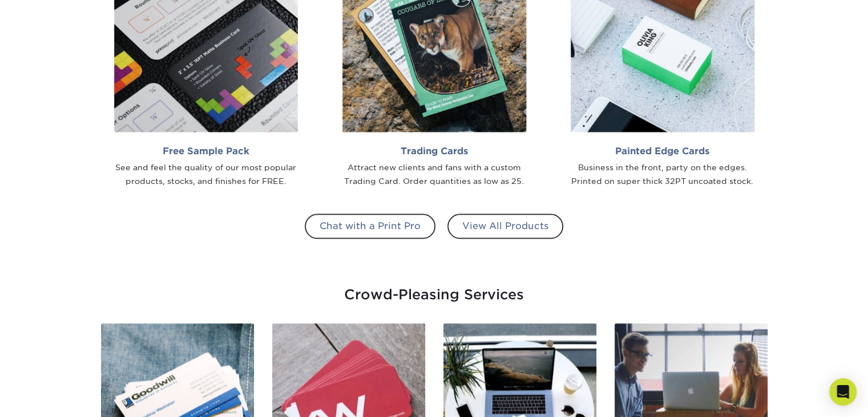 This screenshot has height=417, width=868. Describe the element at coordinates (843, 392) in the screenshot. I see `div: Open Intercom Messenger` at that location.